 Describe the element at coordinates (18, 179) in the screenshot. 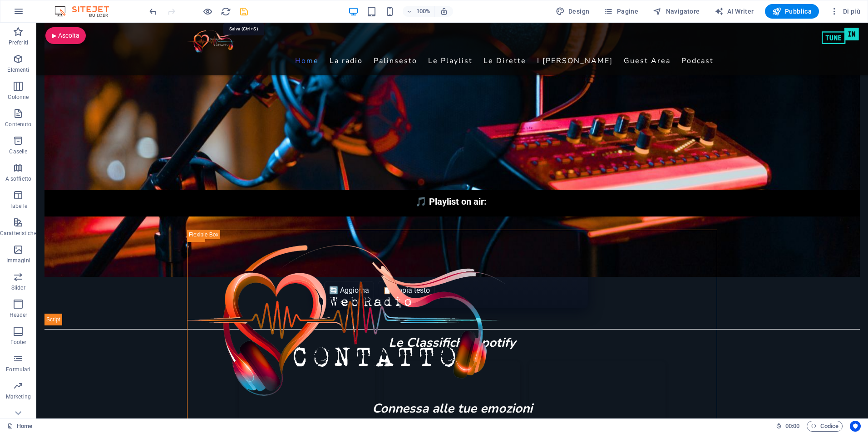

I see `p: A soffietto` at that location.